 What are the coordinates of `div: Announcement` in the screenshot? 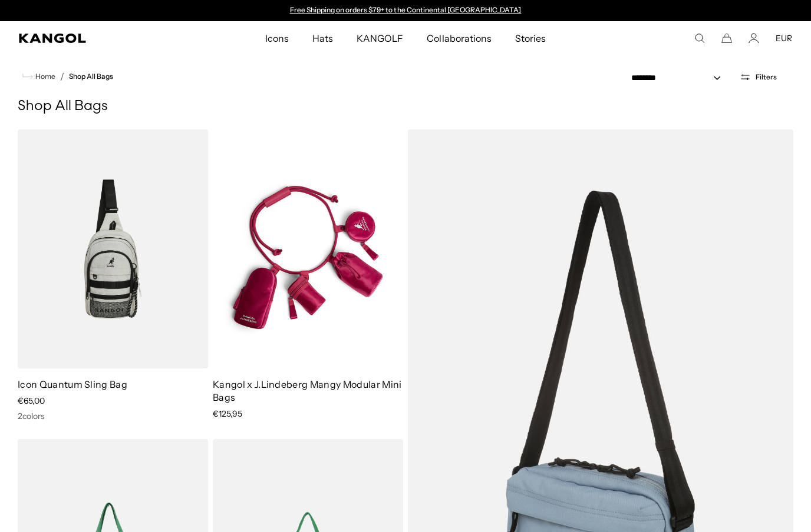 It's located at (406, 11).